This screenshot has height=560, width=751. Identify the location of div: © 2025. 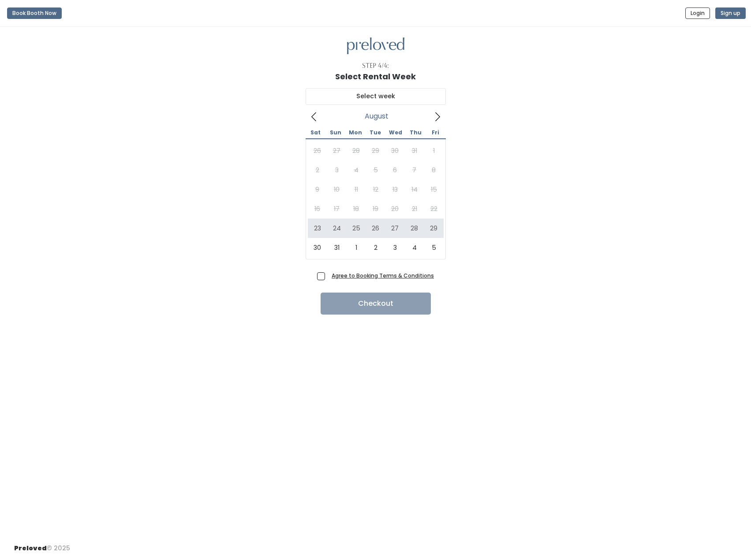
(42, 545).